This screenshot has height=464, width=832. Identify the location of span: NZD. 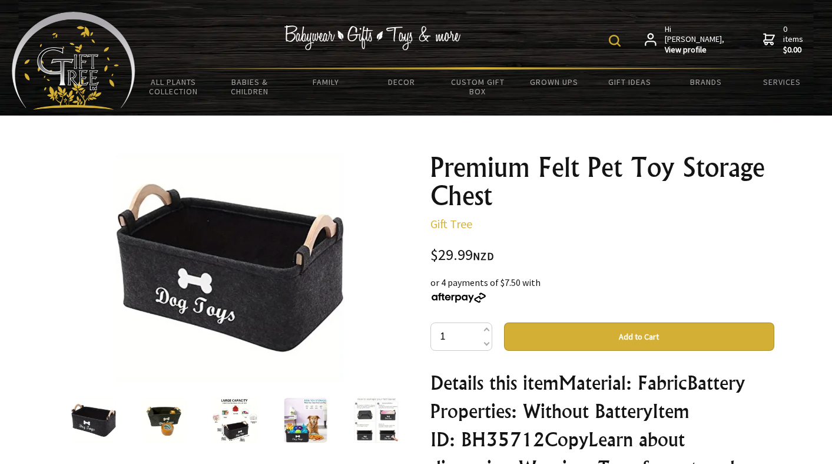
(484, 256).